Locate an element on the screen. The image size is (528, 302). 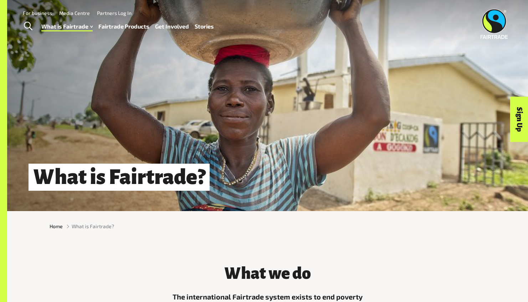
a: Stories is located at coordinates (204, 26).